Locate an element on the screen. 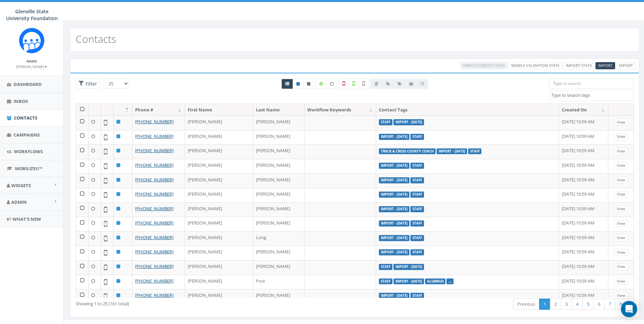 This screenshot has height=324, width=644. th: Created On: activate to sort column ascending is located at coordinates (584, 110).